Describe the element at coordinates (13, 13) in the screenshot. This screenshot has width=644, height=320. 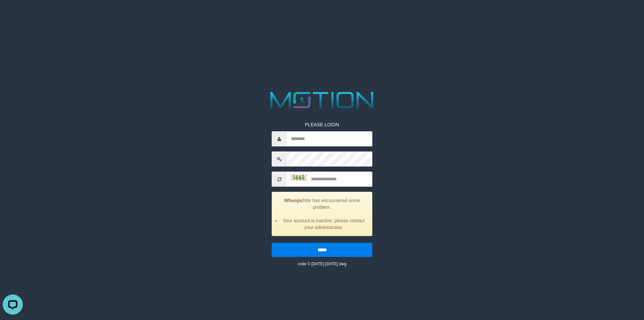
I see `button: Open LiveChat chat widget` at that location.